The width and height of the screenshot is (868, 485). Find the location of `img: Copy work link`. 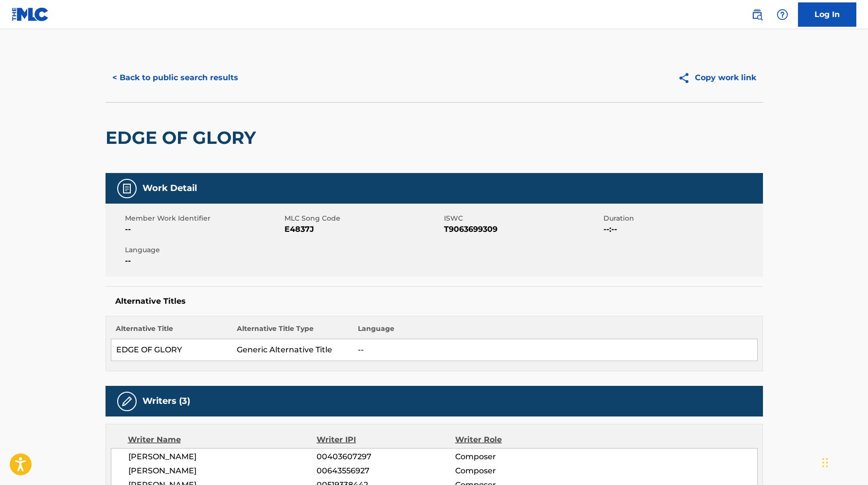

img: Copy work link is located at coordinates (687, 78).